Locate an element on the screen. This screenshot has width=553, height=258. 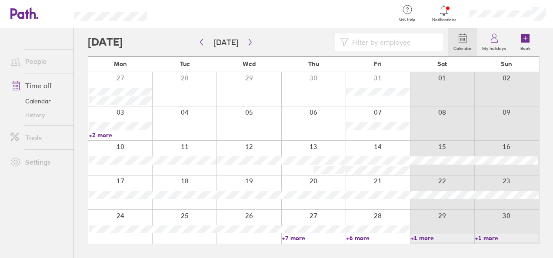
a: My holidays is located at coordinates (494, 42).